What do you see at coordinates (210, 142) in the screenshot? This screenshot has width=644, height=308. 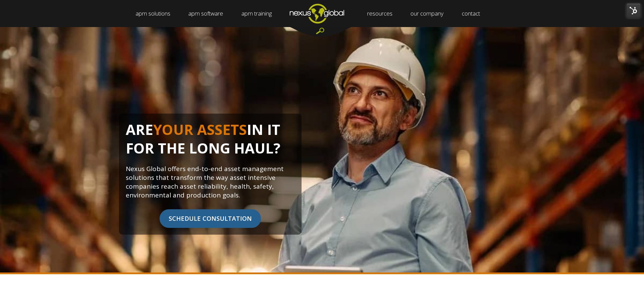 I see `h1: ARE IN IT FOR THE LONG HAUL?` at bounding box center [210, 142].